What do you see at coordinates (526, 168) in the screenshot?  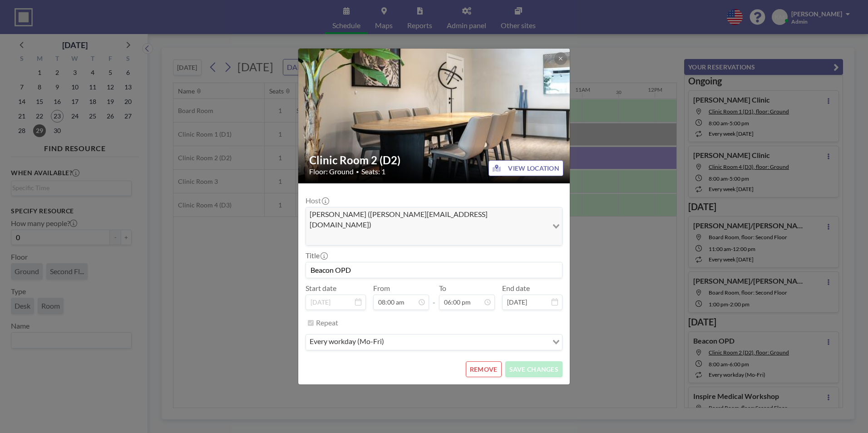 I see `button: VIEW LOCATION` at bounding box center [526, 168].